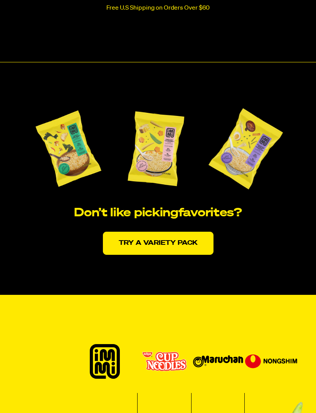 The width and height of the screenshot is (316, 413). I want to click on img: Maruchan, so click(218, 361).